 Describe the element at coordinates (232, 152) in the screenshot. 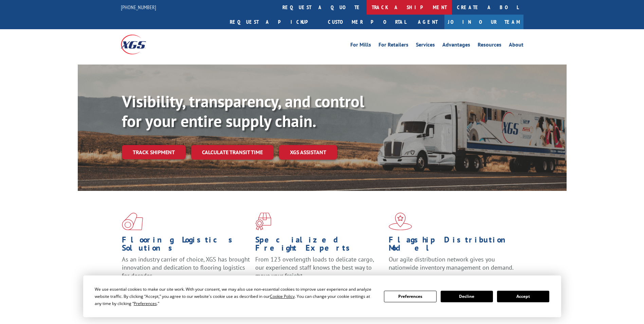

I see `a: Calculate transit time` at that location.